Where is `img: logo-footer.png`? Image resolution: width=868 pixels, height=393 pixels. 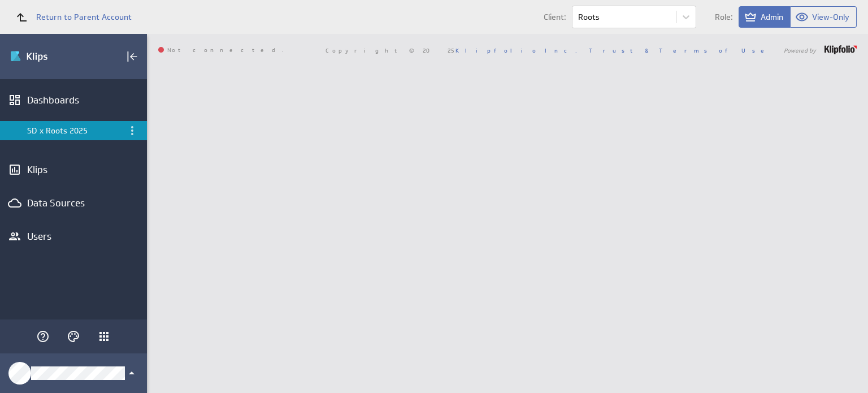 img: logo-footer.png is located at coordinates (840, 50).